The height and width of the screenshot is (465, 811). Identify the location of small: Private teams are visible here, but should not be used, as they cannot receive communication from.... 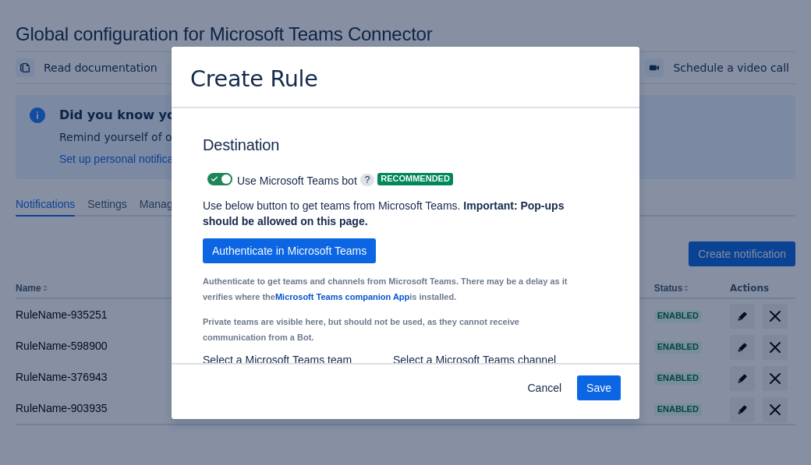
(361, 330).